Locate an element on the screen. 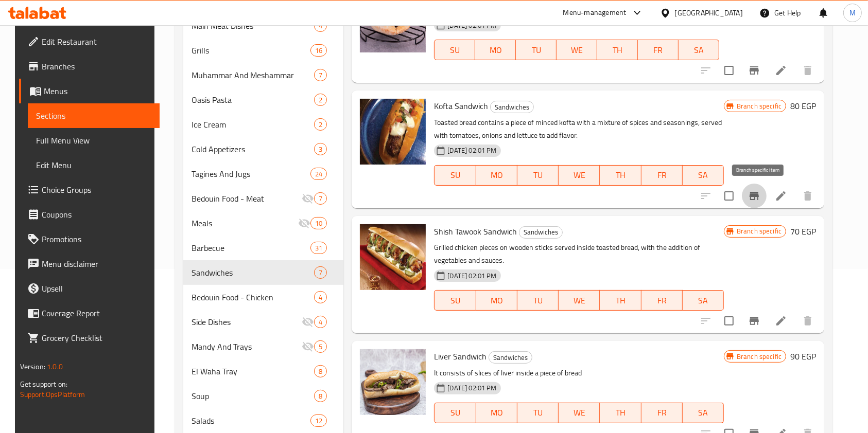 Image resolution: width=868 pixels, height=433 pixels. a: Edit Menu is located at coordinates (94, 165).